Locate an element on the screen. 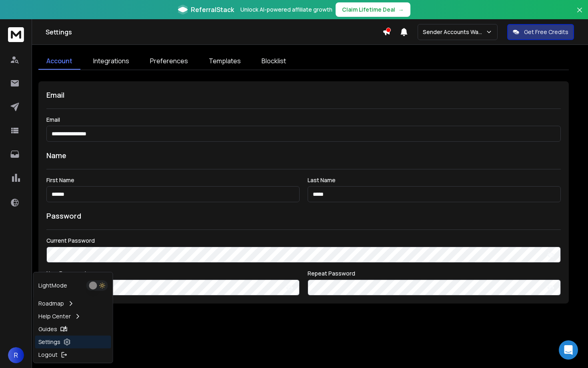  a: Roadmap is located at coordinates (73, 303).